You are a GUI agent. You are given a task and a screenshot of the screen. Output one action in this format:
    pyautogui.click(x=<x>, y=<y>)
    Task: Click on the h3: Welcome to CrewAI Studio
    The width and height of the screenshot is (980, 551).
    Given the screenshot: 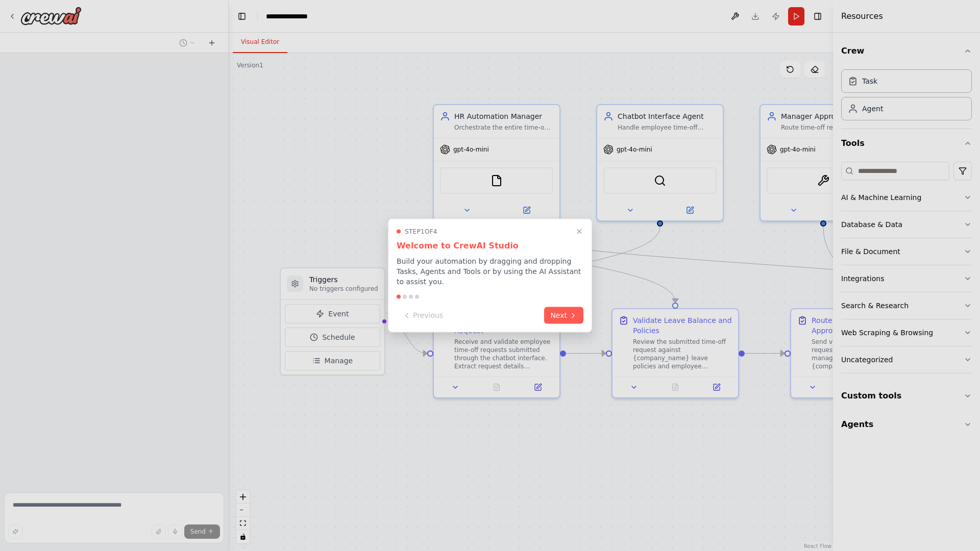 What is the action you would take?
    pyautogui.click(x=490, y=246)
    